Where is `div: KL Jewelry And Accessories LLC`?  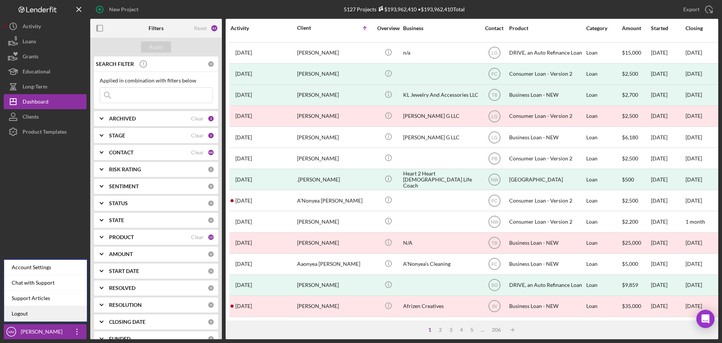
div: KL Jewelry And Accessories LLC is located at coordinates (441, 95).